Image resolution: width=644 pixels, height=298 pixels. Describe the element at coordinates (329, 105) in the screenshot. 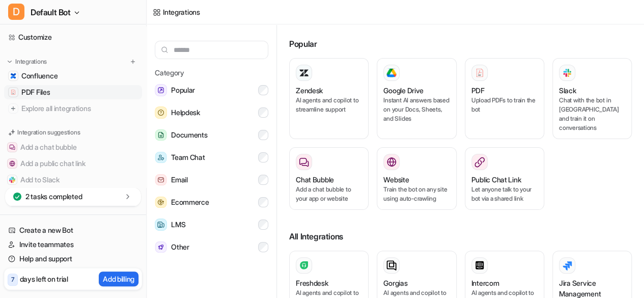

I see `p: AI agents and copilot to streamline support` at that location.